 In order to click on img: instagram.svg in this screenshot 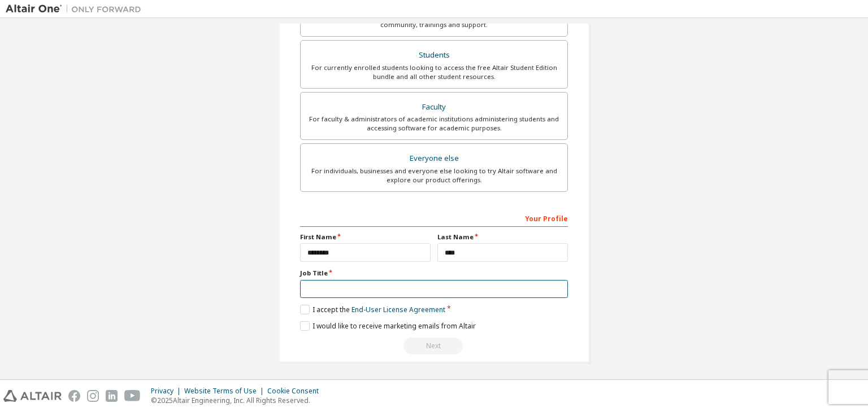, I will do `click(92, 396)`.